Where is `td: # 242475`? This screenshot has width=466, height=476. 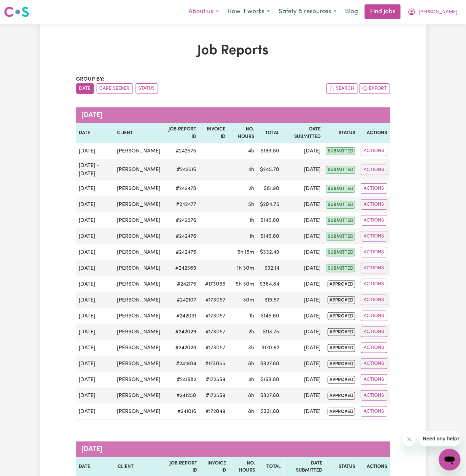 td: # 242475 is located at coordinates (181, 252).